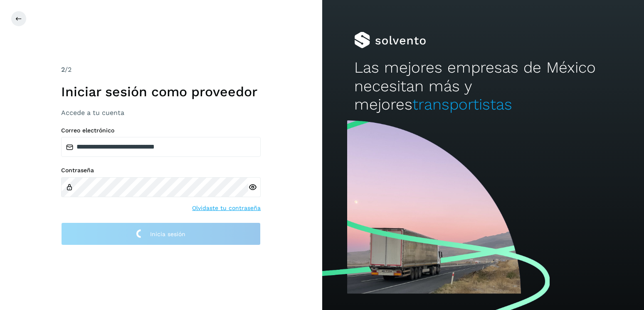 The image size is (644, 310). I want to click on span: Inicia sesión, so click(167, 234).